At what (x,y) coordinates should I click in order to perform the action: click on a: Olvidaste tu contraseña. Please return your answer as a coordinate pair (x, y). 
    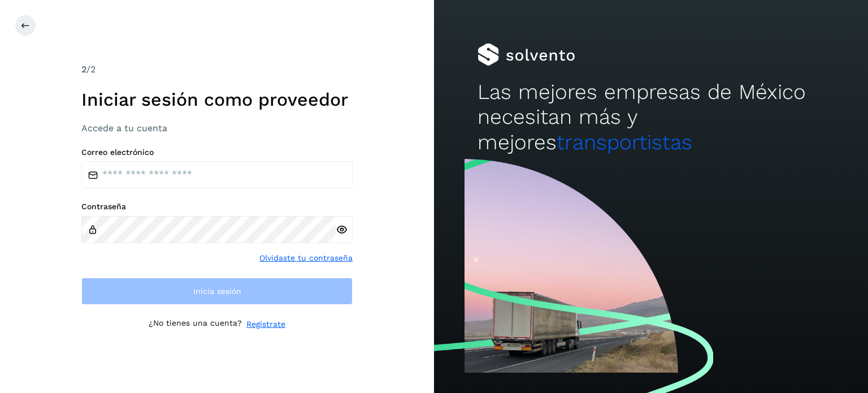
    Looking at the image, I should click on (306, 258).